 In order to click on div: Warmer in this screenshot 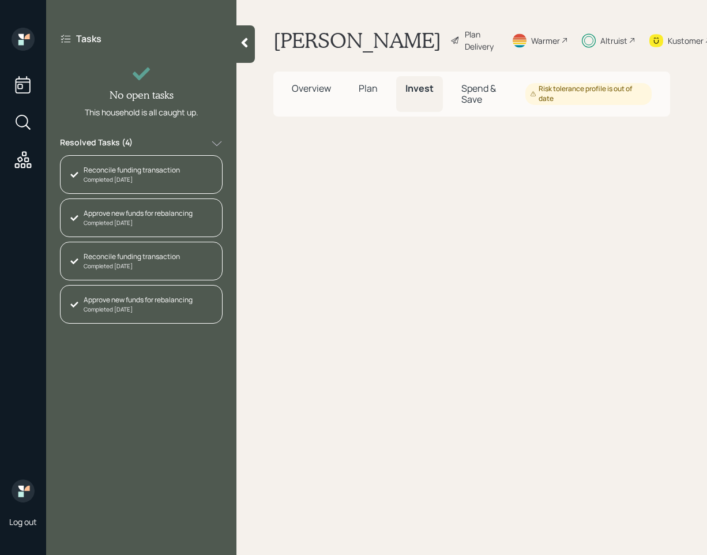, I will do `click(545, 40)`.